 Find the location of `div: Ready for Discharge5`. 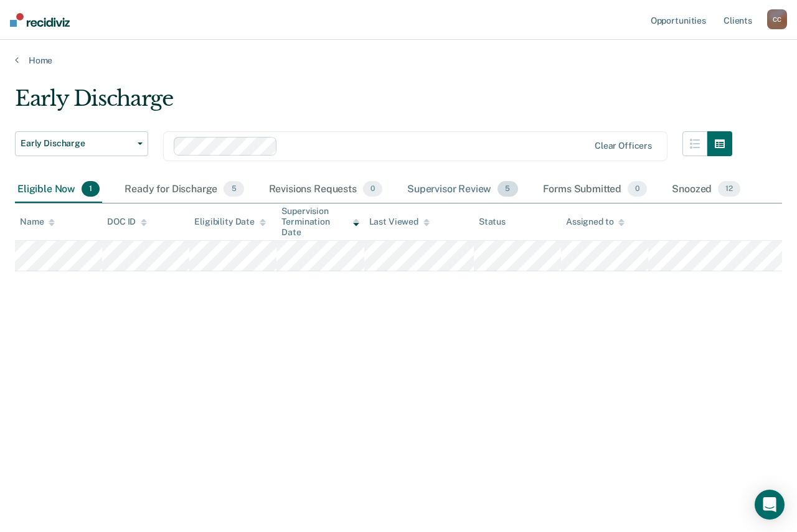

div: Ready for Discharge5 is located at coordinates (183, 190).